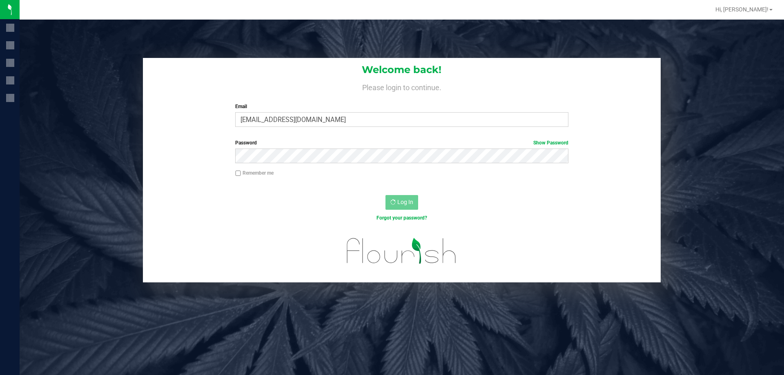 The height and width of the screenshot is (375, 784). Describe the element at coordinates (402, 202) in the screenshot. I see `button: Log In` at that location.